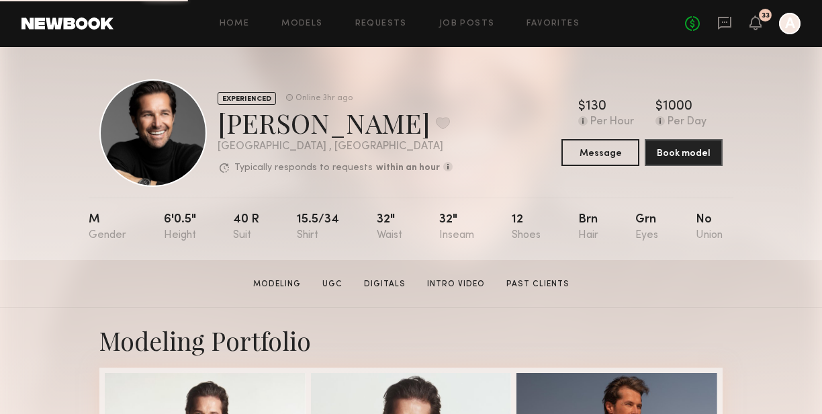 The height and width of the screenshot is (414, 822). Describe the element at coordinates (324, 98) in the screenshot. I see `div: Online 3hr ago` at that location.